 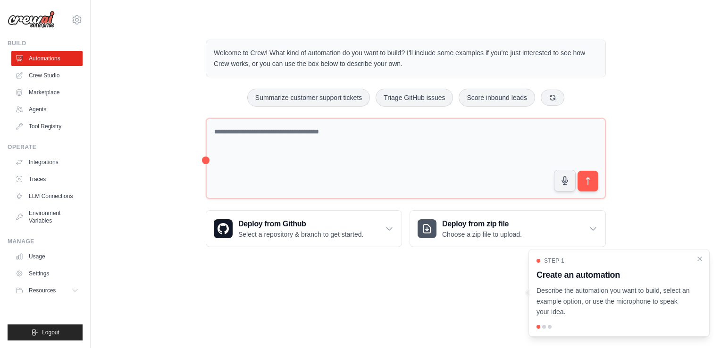 What do you see at coordinates (47, 58) in the screenshot?
I see `a: Automations` at bounding box center [47, 58].